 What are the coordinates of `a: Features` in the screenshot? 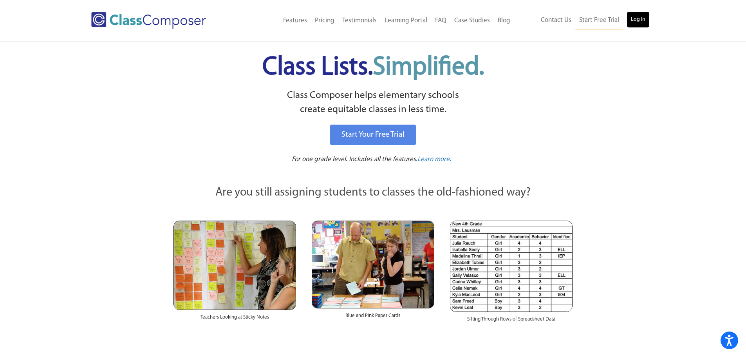 It's located at (295, 21).